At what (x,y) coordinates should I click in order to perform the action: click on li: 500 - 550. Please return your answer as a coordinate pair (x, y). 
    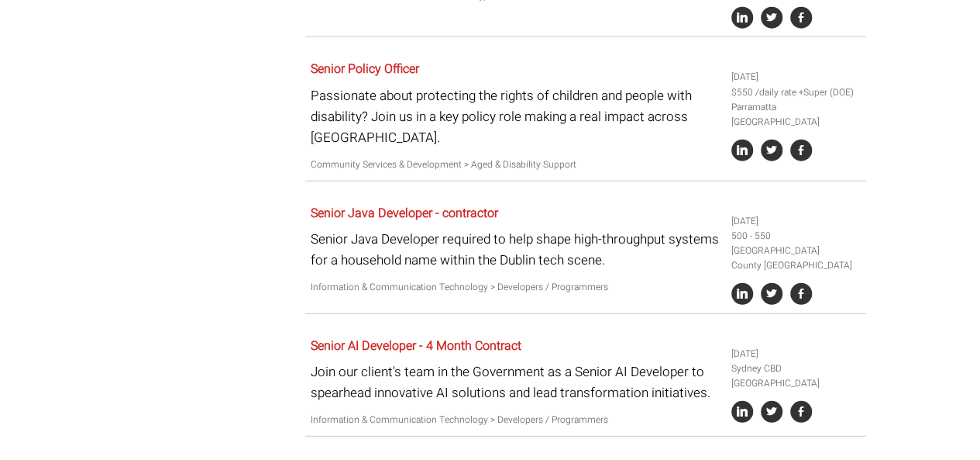
    Looking at the image, I should click on (796, 236).